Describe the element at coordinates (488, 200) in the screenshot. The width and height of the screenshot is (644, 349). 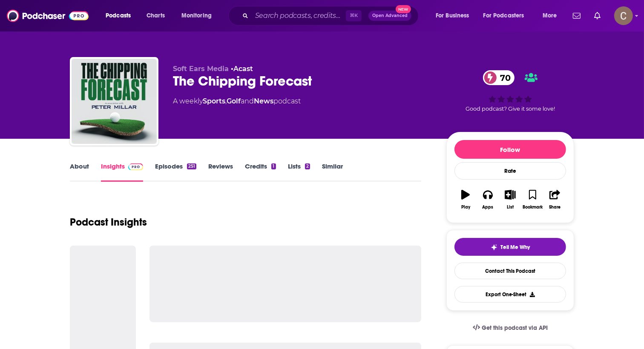
I see `button: Apps` at that location.